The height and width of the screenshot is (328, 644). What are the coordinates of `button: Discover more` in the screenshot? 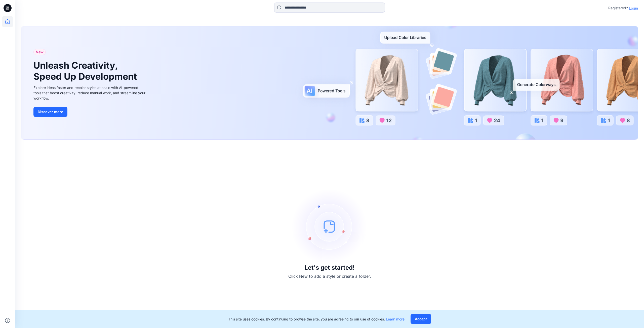 It's located at (50, 112).